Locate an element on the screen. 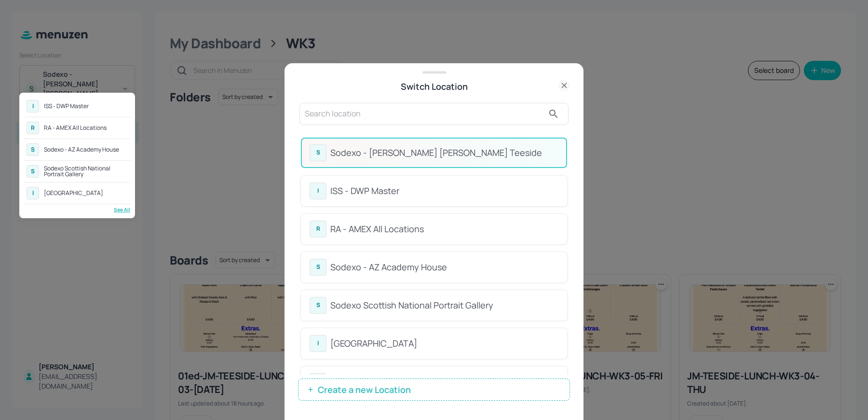 This screenshot has width=868, height=420. div: ISS - DWP Master is located at coordinates (66, 106).